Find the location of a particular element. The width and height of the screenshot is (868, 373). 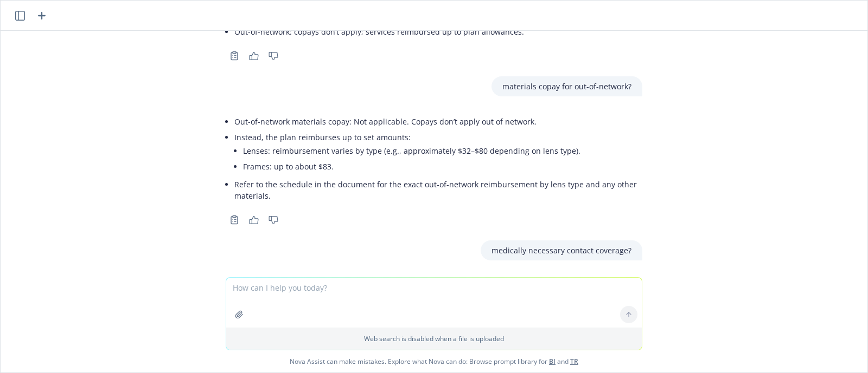

li: Refer to the schedule in the document for the exact out-of-network reimbursement by lens type and... is located at coordinates (438, 190).